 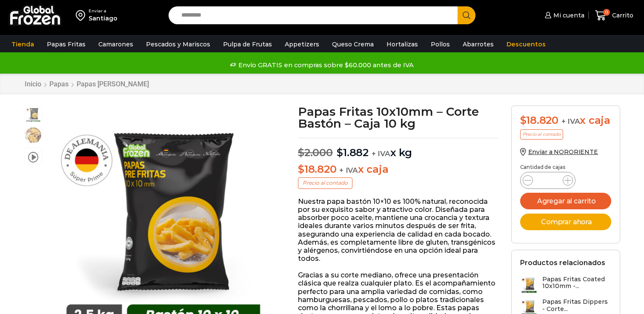 I want to click on p: Cantidad de cajas, so click(x=566, y=167).